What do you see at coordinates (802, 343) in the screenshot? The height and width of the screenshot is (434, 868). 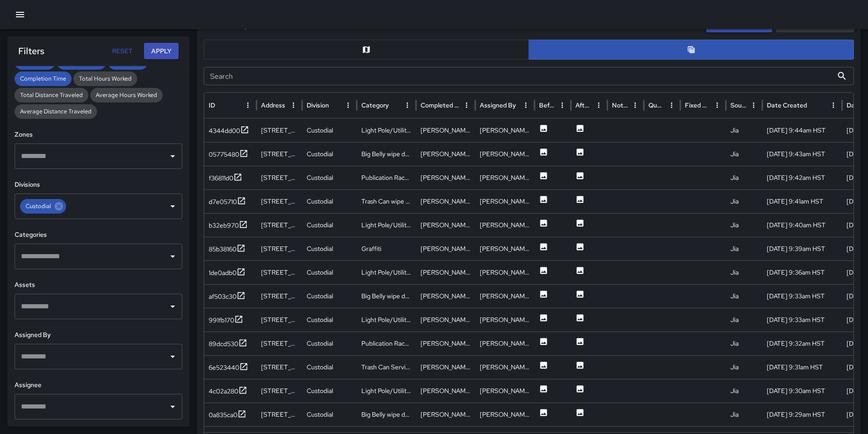 I see `div: 10/14/2025, 9:32am HST` at bounding box center [802, 343].